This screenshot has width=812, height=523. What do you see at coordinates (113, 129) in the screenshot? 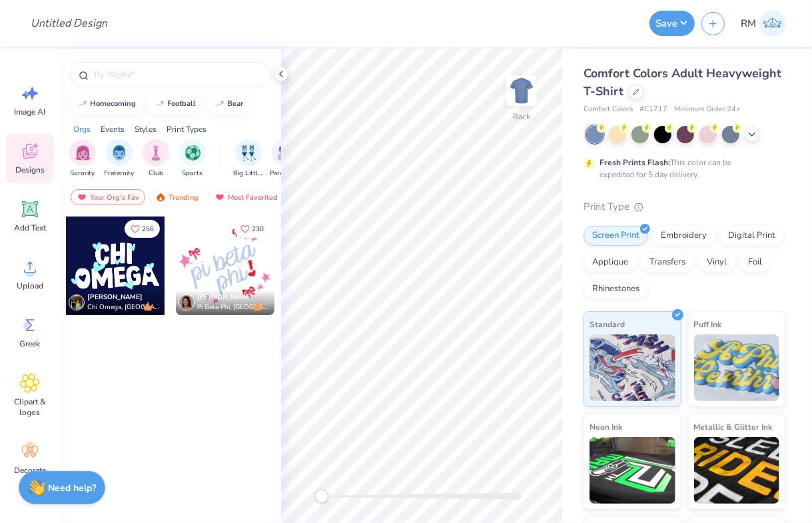
I see `div: Events` at bounding box center [113, 129].